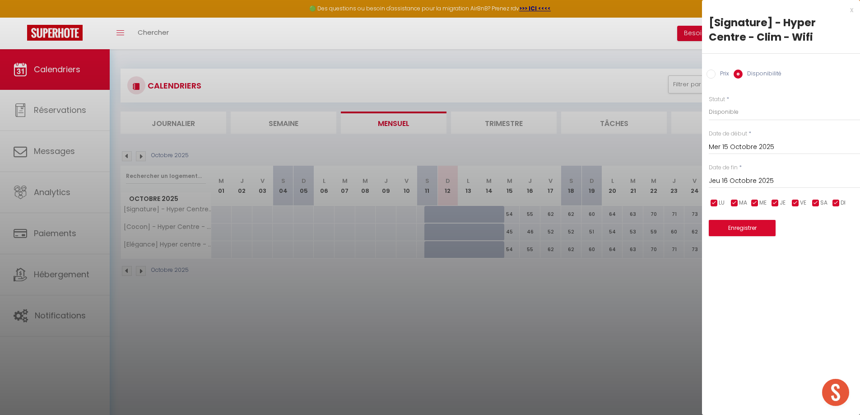 The image size is (860, 415). Describe the element at coordinates (717, 99) in the screenshot. I see `label: Statut` at that location.